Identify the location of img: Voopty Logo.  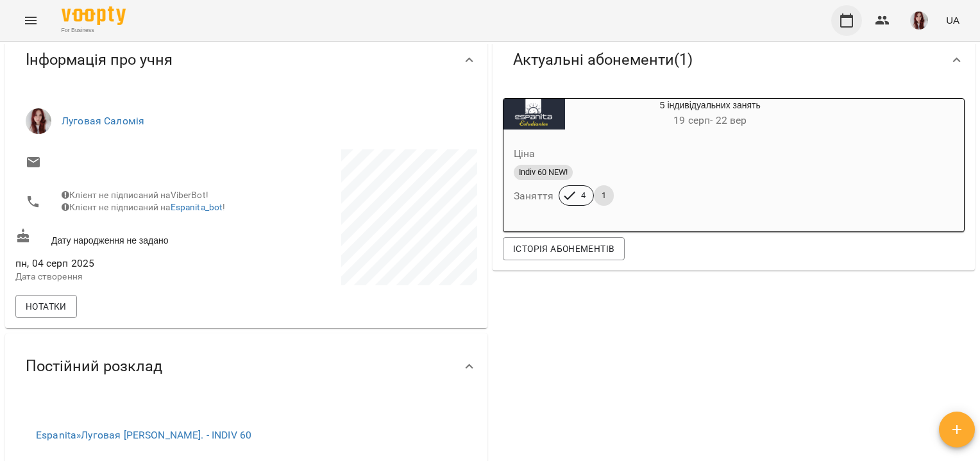
(94, 15).